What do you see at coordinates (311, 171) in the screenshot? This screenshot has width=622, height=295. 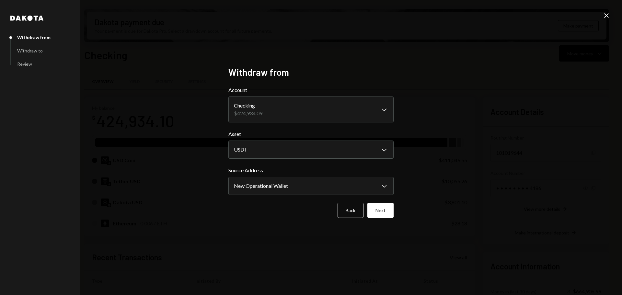 I see `label: Source Address` at bounding box center [311, 171].